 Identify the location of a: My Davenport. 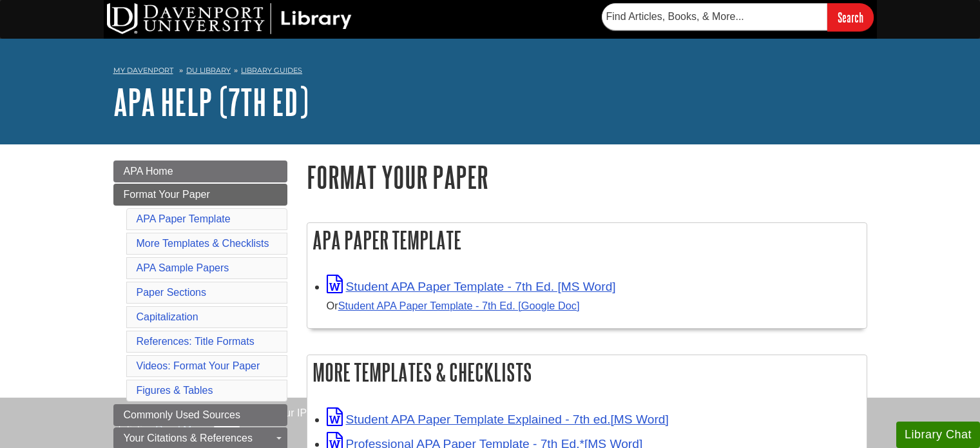
(143, 70).